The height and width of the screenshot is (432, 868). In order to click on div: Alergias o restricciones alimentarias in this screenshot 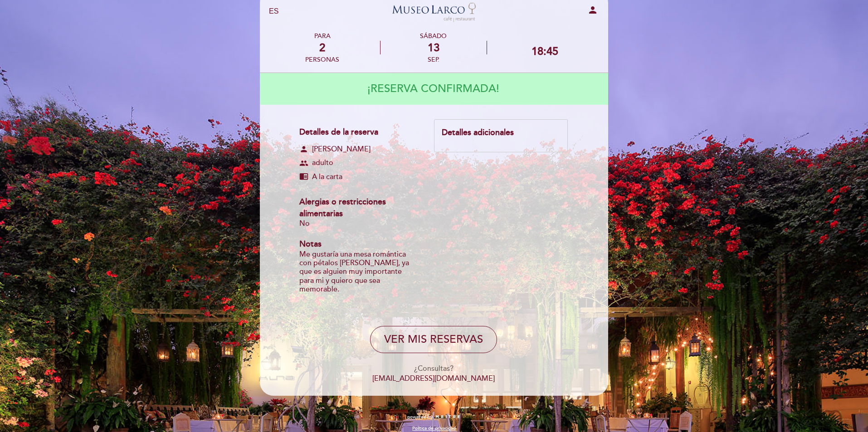, I will do `click(358, 208)`.